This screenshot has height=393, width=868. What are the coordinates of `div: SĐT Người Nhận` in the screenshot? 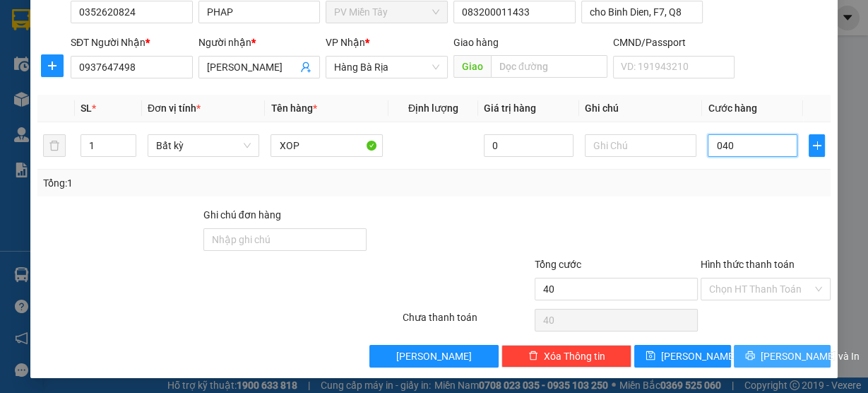 It's located at (132, 43).